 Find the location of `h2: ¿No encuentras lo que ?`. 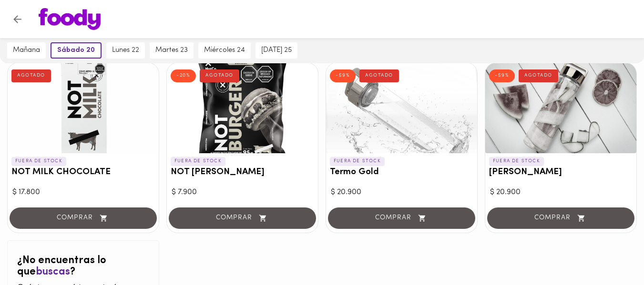

h2: ¿No encuentras lo que ? is located at coordinates (83, 267).